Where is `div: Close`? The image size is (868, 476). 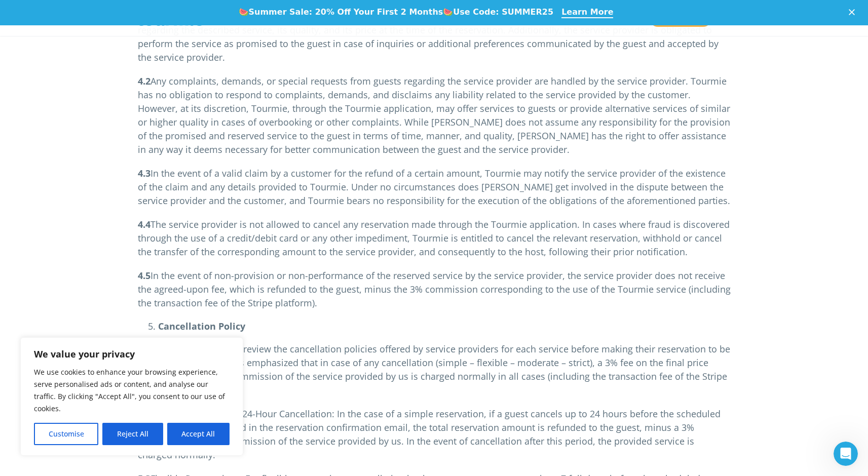 div: Close is located at coordinates (854, 12).